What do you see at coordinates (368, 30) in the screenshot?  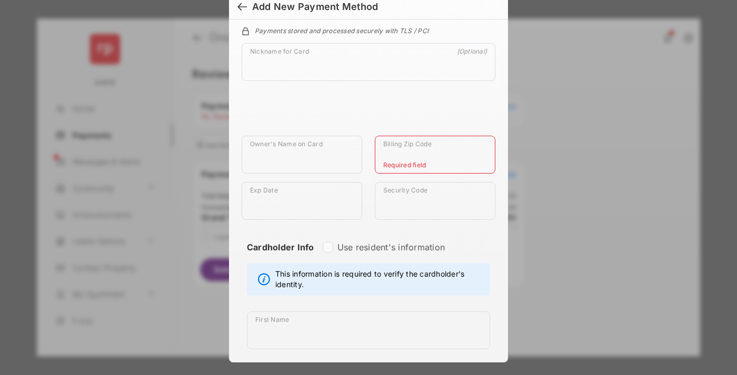 I see `div: Payments stored and processed securely with TLS / PCI` at bounding box center [368, 30].